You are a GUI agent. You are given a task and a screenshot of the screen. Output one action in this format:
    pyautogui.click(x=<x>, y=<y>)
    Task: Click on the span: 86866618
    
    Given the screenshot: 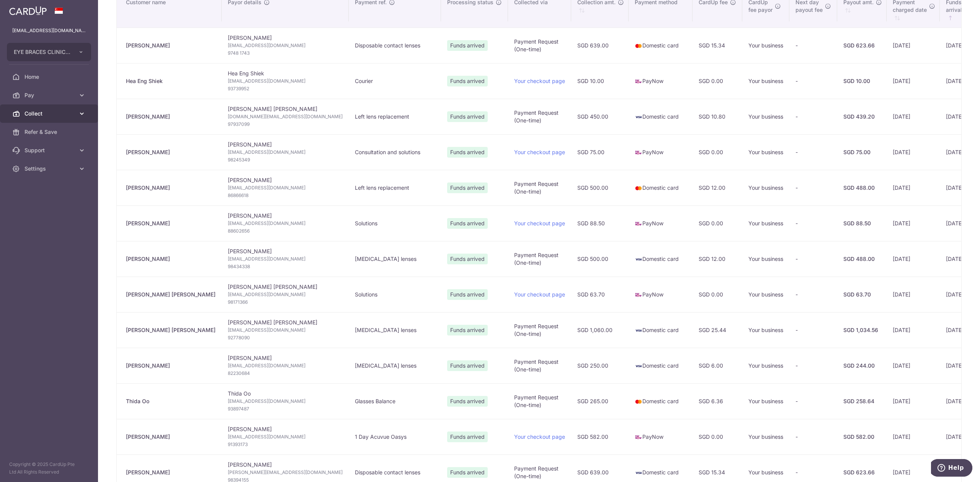 What is the action you would take?
    pyautogui.click(x=285, y=195)
    